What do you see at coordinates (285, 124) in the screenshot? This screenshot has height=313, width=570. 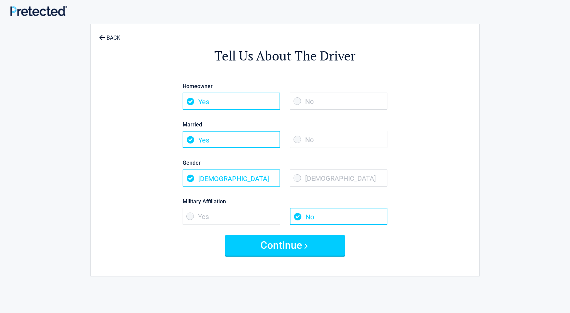 I see `label: Married` at bounding box center [285, 124].